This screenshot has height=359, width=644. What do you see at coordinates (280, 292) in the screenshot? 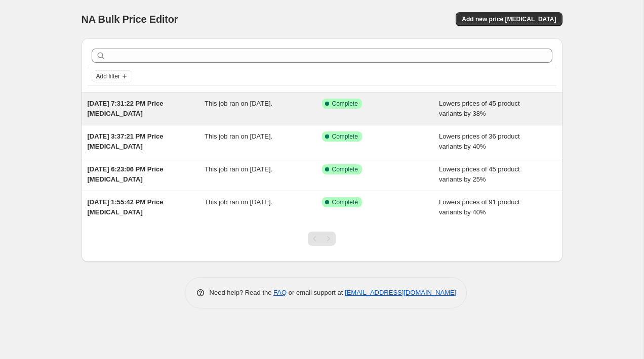
I see `a: FAQ` at bounding box center [280, 292].